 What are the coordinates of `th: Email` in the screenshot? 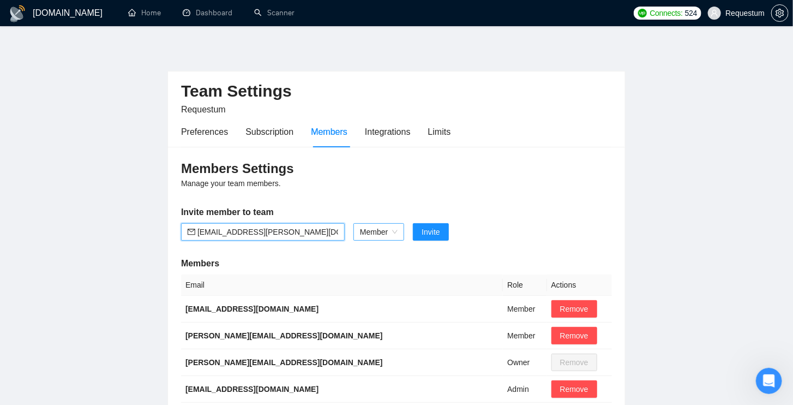 It's located at (342, 285).